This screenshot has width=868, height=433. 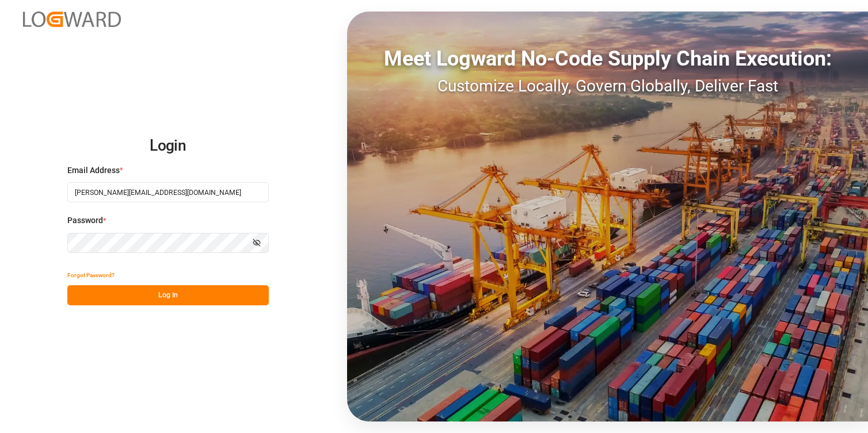 What do you see at coordinates (168, 192) in the screenshot?
I see `input: Enter your email` at bounding box center [168, 192].